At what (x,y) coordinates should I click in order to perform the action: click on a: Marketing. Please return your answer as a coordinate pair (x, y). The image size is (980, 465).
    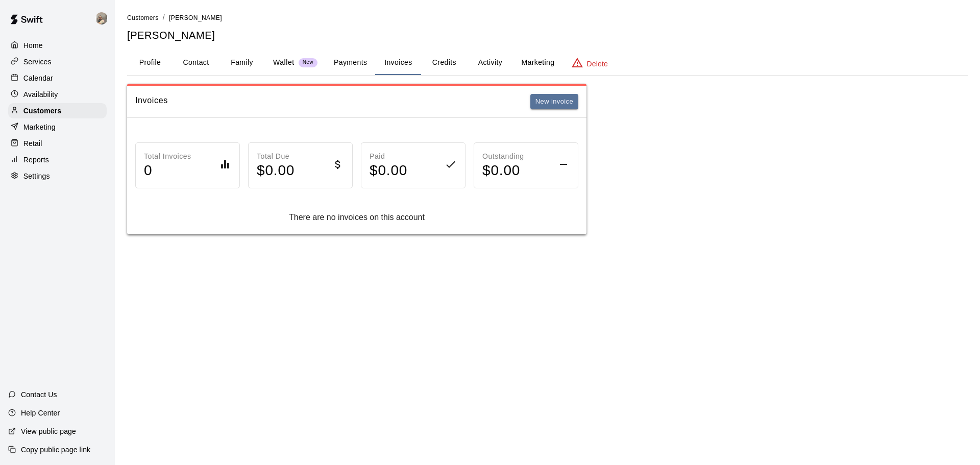
    Looking at the image, I should click on (57, 127).